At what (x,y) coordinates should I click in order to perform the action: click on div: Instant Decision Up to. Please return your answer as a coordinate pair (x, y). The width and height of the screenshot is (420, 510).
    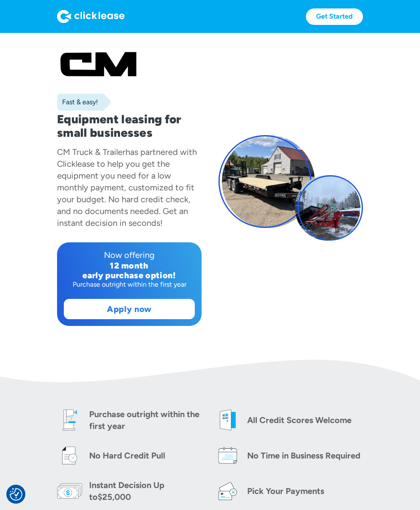
    Looking at the image, I should click on (126, 491).